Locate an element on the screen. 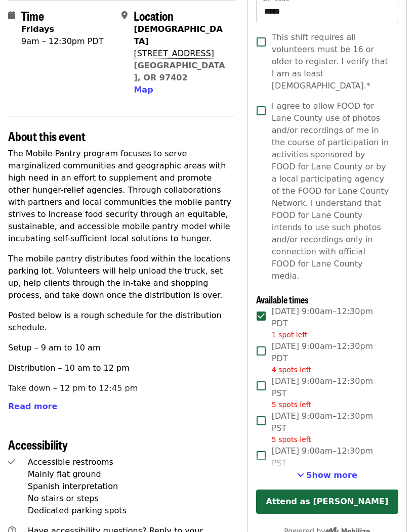 This screenshot has width=415, height=532. div: 9am – 12:30pm PDT is located at coordinates (62, 42).